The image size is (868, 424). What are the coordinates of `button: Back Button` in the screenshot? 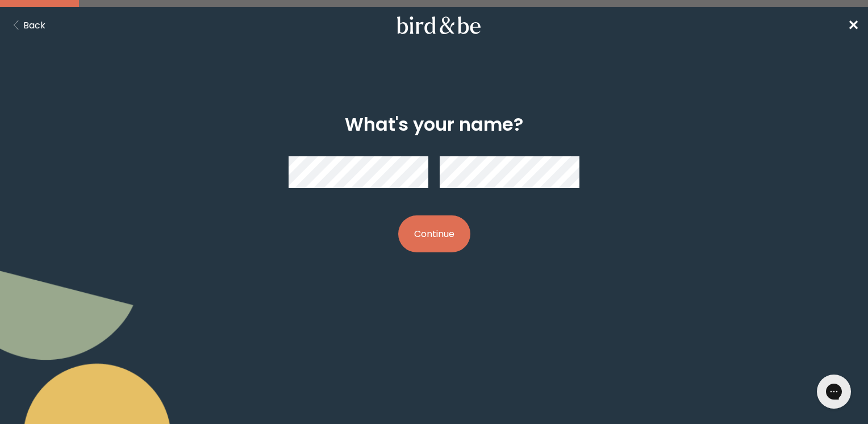 It's located at (27, 25).